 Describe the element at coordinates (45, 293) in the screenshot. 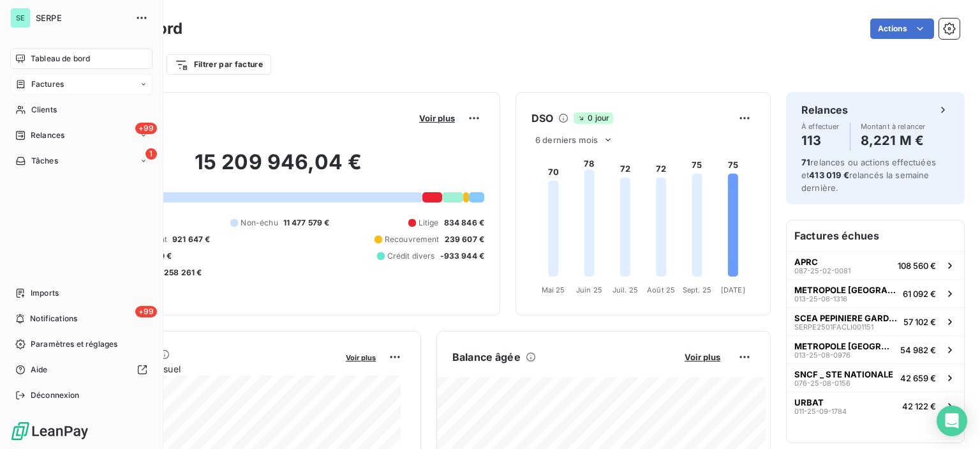

I see `span: Imports` at that location.